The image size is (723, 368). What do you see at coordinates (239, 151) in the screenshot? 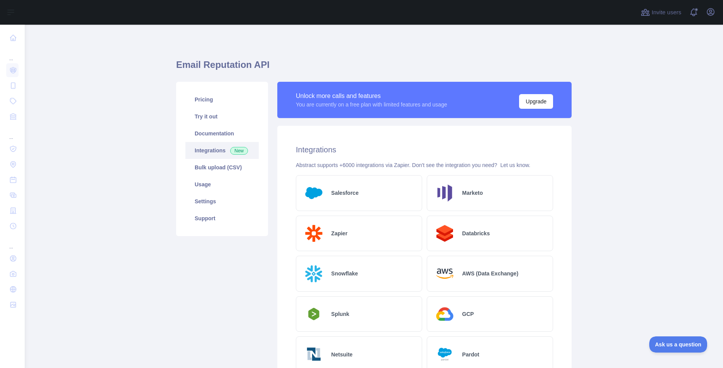
I see `span: New` at bounding box center [239, 151].